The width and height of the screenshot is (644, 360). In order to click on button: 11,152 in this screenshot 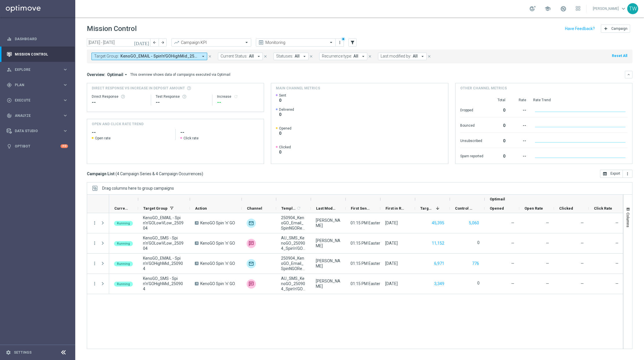, I will do `click(438, 243)`.